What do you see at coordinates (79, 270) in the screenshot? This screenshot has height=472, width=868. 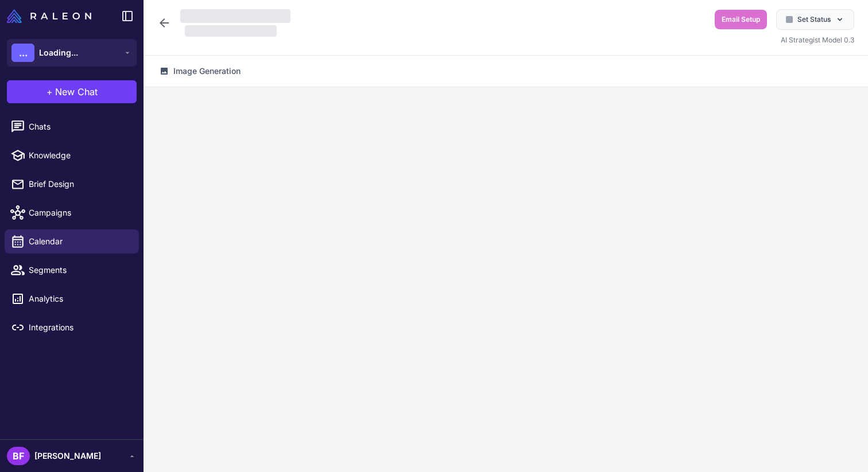 I see `span: Segments` at bounding box center [79, 270].